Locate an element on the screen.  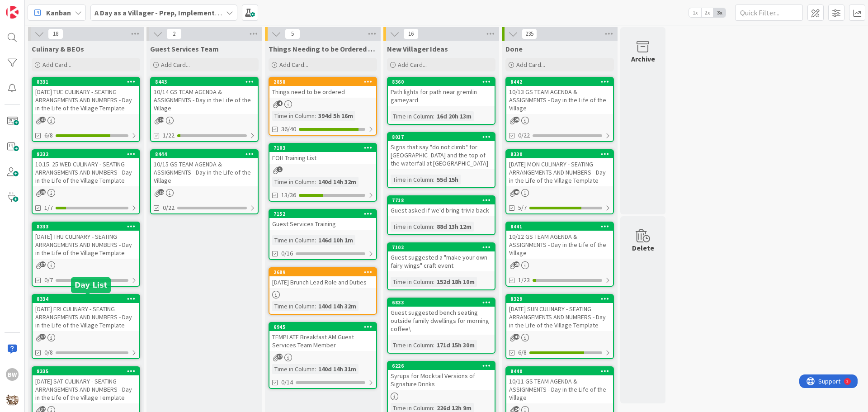
div: 8017 is located at coordinates (443, 137).